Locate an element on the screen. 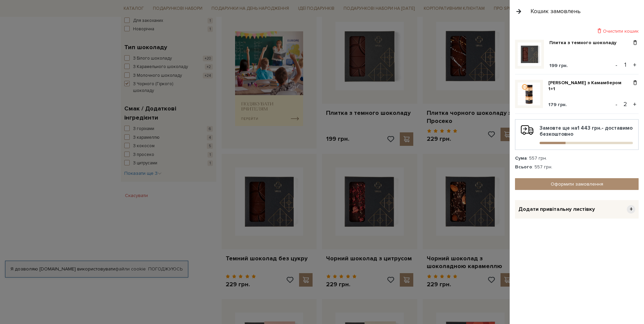 The height and width of the screenshot is (324, 644). img: Плитка з темного шоколаду is located at coordinates (529, 54).